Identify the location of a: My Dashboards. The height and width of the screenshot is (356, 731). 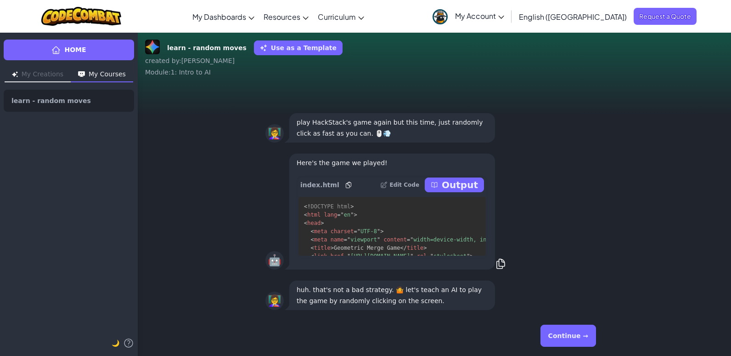
(223, 17).